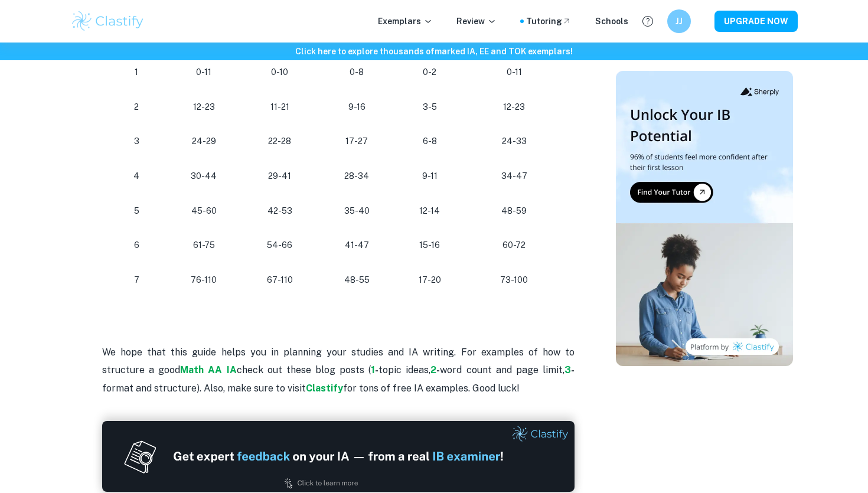 Image resolution: width=868 pixels, height=493 pixels. What do you see at coordinates (430, 72) in the screenshot?
I see `p: 0-2` at bounding box center [430, 72].